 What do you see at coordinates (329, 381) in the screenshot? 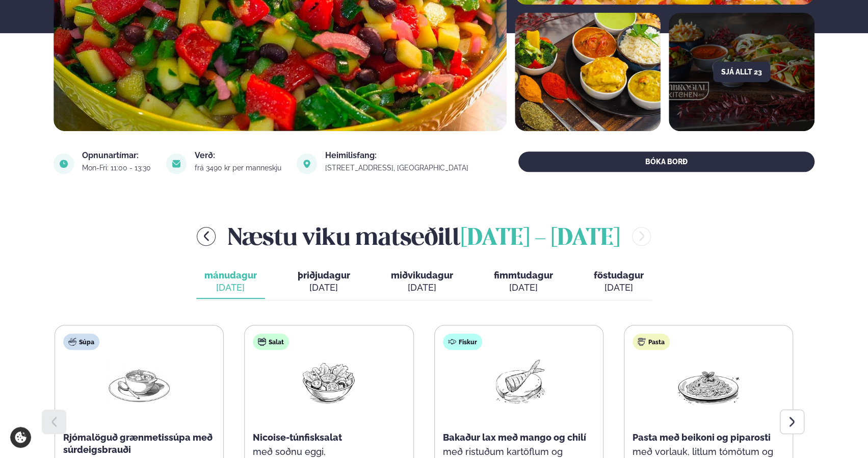
I see `img: Salad.png` at bounding box center [329, 381].